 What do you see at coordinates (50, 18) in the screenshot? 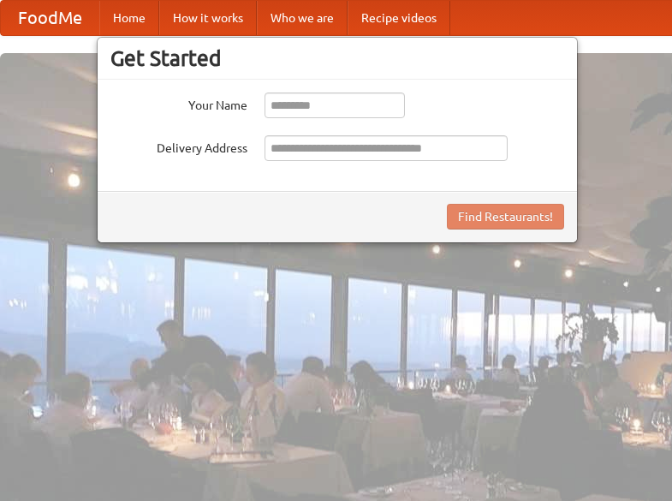
I see `a: FoodMe` at bounding box center [50, 18].